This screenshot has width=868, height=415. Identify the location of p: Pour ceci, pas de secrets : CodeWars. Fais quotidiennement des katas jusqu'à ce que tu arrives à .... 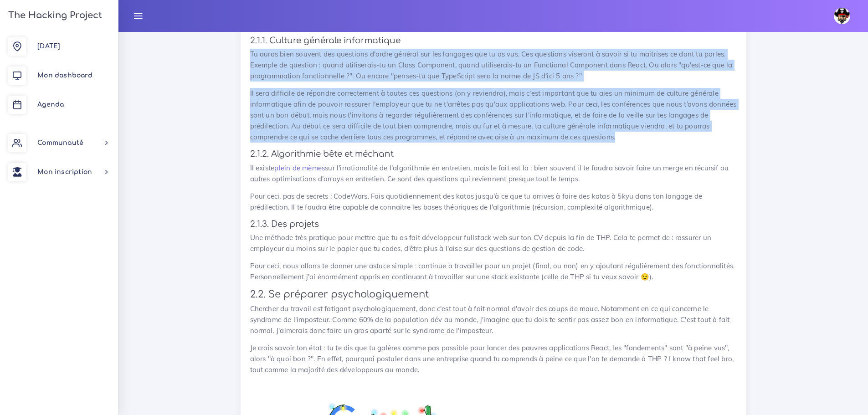
(493, 202).